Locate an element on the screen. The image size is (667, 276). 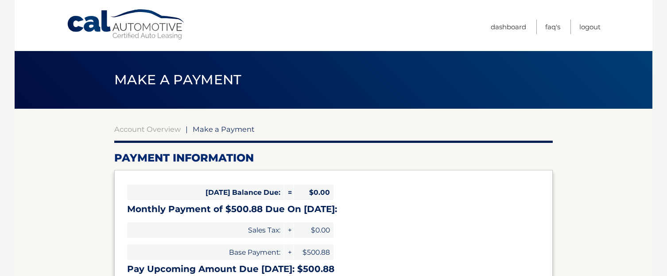
a: Cal Automotive is located at coordinates (126, 24).